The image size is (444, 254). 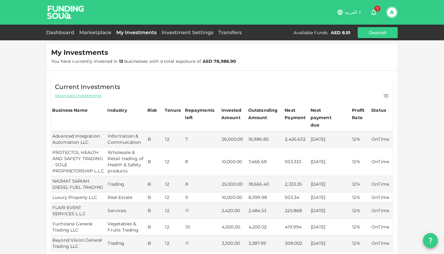 What do you see at coordinates (296, 243) in the screenshot?
I see `td: 308.002` at bounding box center [296, 243].